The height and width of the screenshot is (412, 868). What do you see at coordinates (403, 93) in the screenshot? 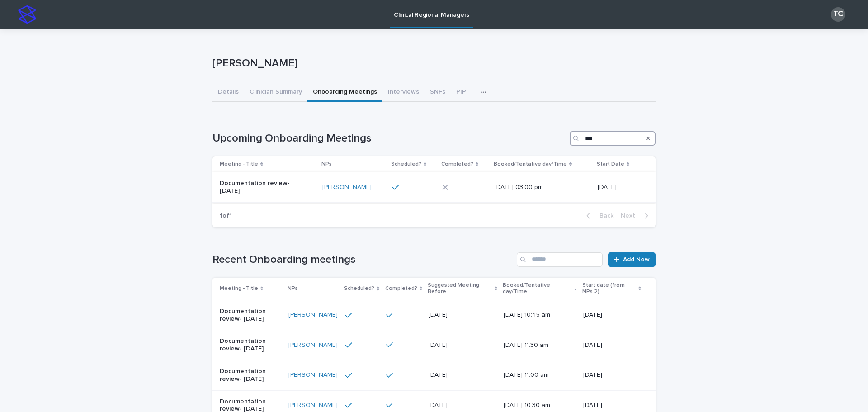
I see `button: Interviews` at bounding box center [403, 93].